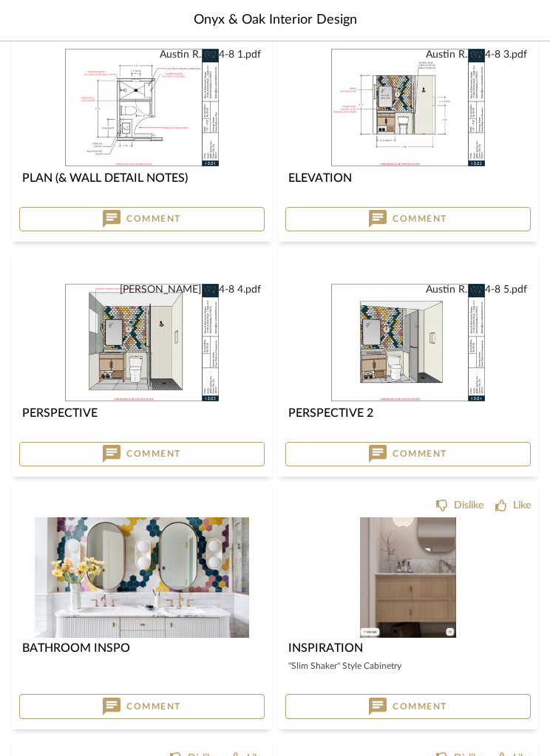  I want to click on span: Elevation, so click(321, 178).